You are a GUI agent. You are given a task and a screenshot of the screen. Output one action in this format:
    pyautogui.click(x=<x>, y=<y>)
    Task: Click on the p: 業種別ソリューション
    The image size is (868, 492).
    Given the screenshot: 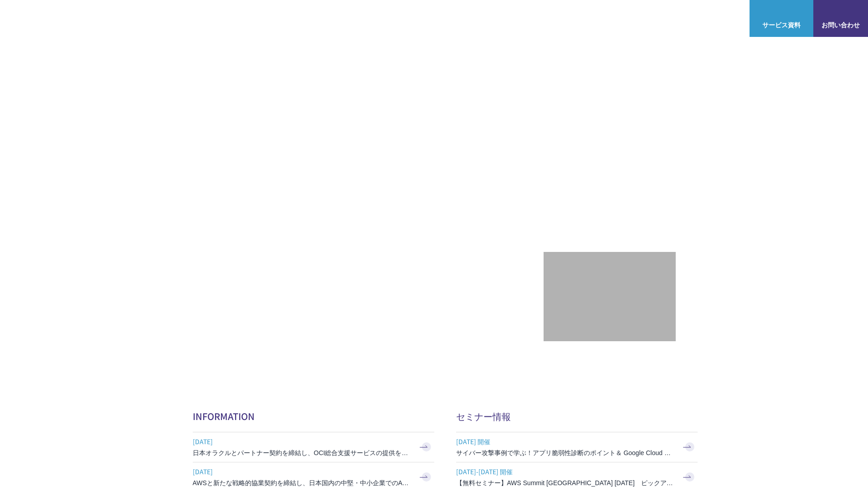 What is the action you would take?
    pyautogui.click(x=564, y=18)
    